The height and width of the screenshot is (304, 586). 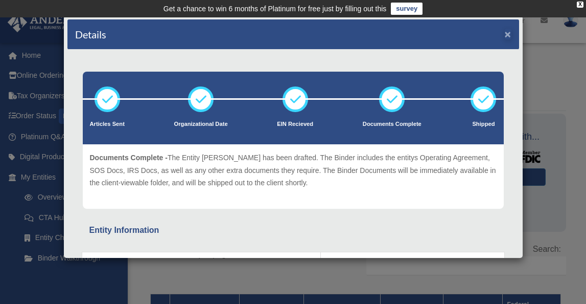 What do you see at coordinates (129, 157) in the screenshot?
I see `span: Documents Complete -` at bounding box center [129, 157].